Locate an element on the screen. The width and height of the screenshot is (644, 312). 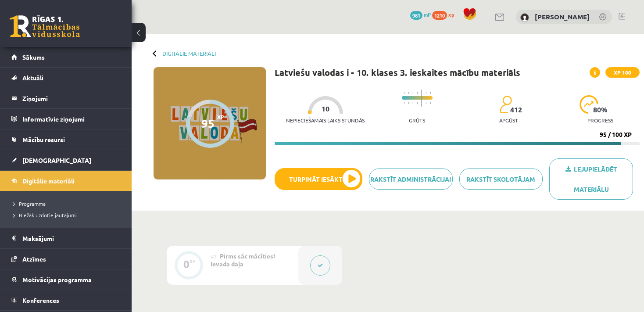
a: Rīgas 1. Tālmācības vidusskola is located at coordinates (45, 26).